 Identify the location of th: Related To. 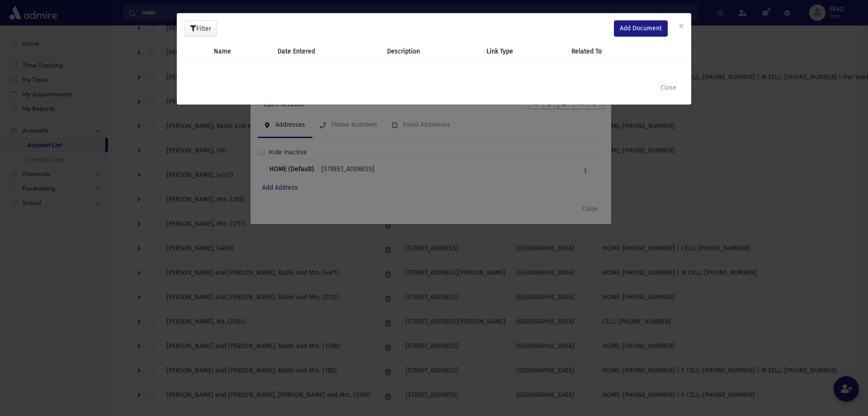
(612, 52).